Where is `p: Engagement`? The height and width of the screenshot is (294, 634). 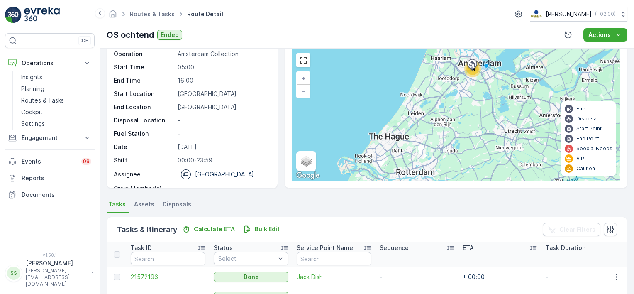
p: Engagement is located at coordinates (50, 138).